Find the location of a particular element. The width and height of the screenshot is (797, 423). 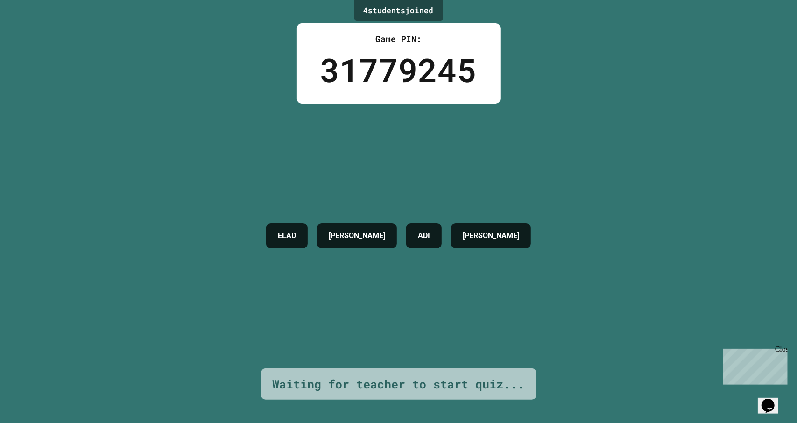

h4: ELAD is located at coordinates (287, 236).